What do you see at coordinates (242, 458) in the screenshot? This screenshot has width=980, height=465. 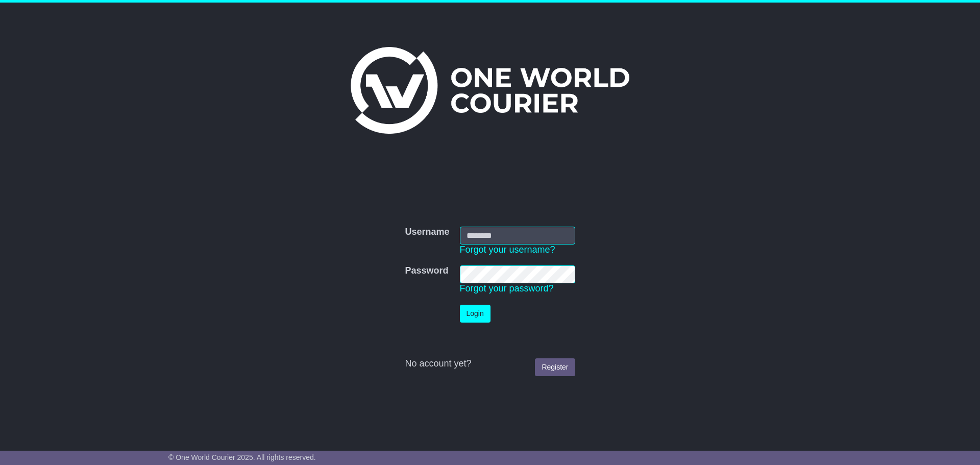 I see `span: © One World Courier 2025. All rights reserved.` at bounding box center [242, 458].